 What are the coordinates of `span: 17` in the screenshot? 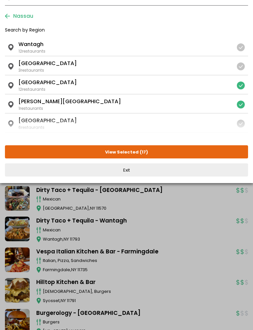 It's located at (143, 152).